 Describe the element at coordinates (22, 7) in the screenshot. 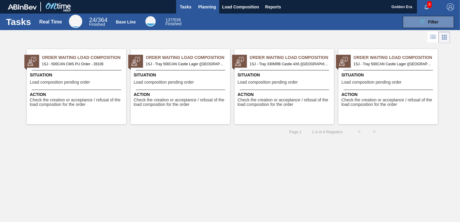

I see `img: TNhmsLtSVTkK8tSr43FrP2fwEKptu5GPRR3wAAAABJRU5ErkJggg==` at that location.